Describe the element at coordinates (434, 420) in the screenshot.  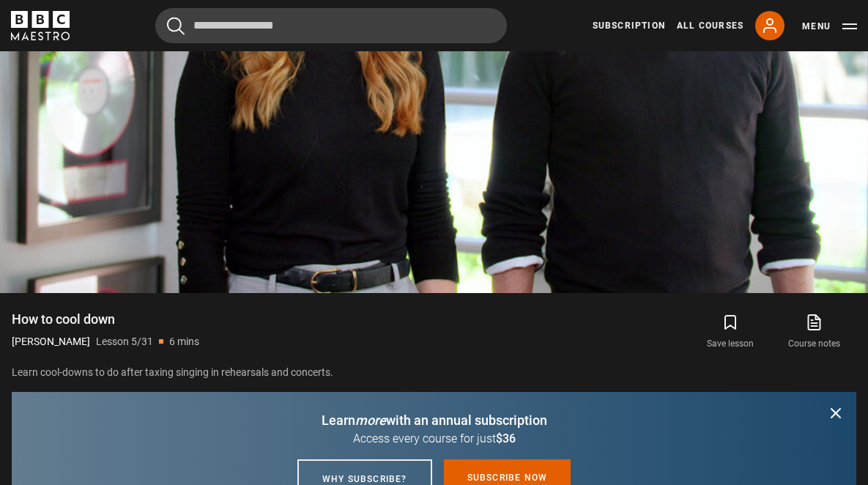
I see `p: Learn with an annual subscription` at that location.